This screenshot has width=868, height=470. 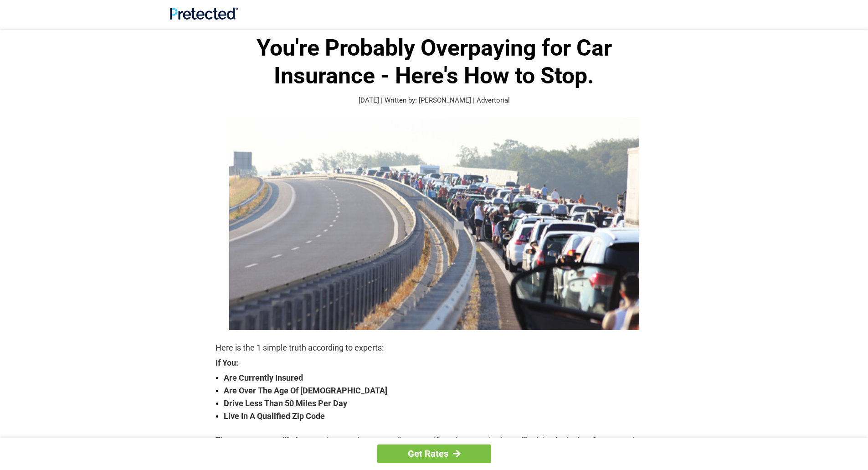 What do you see at coordinates (434, 347) in the screenshot?
I see `p: Here is the 1 simple truth according to experts:` at bounding box center [434, 347].